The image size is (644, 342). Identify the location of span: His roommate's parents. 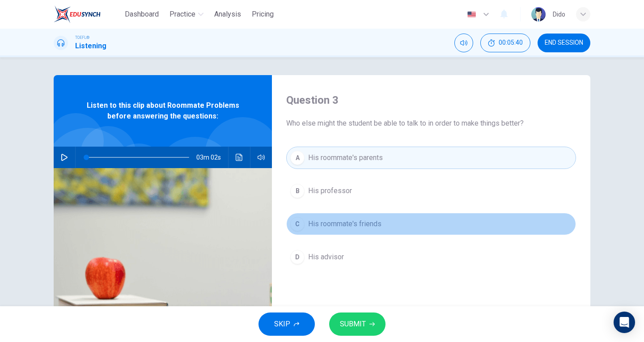
(345, 158).